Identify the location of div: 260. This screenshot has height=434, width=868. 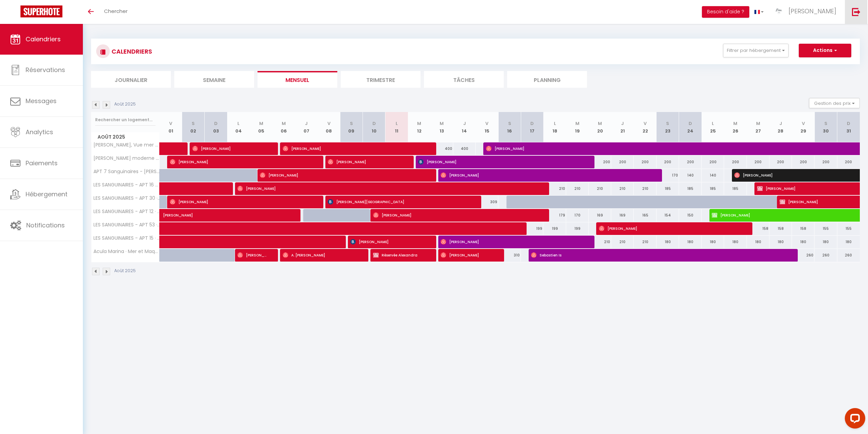
(803, 255).